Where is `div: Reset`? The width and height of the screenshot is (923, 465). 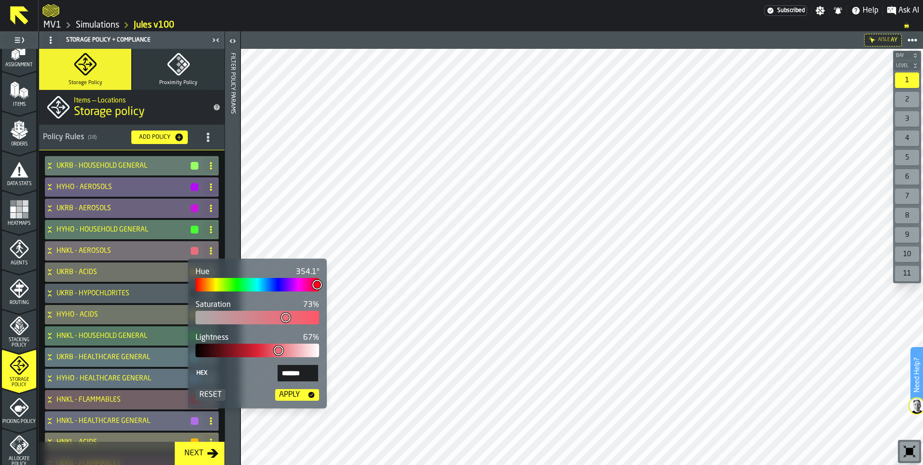
div: Reset is located at coordinates (211, 395).